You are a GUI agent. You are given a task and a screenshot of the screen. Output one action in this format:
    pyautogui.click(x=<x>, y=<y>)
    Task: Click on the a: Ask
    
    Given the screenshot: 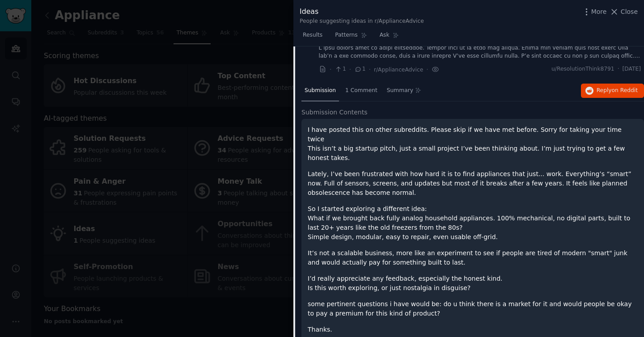 What is the action you would take?
    pyautogui.click(x=389, y=37)
    